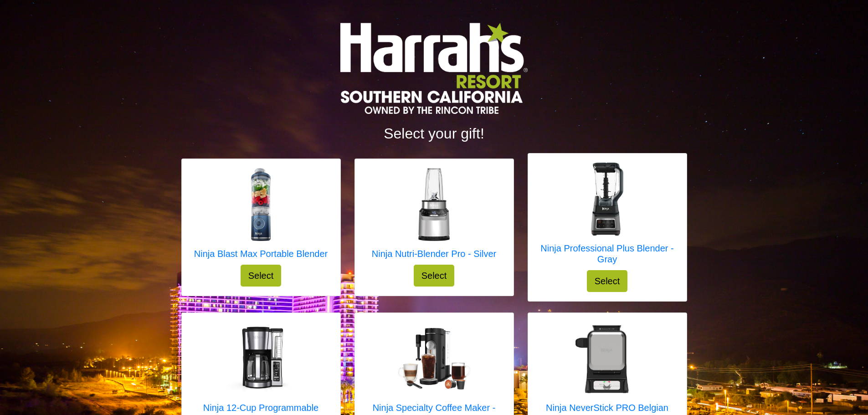 Image resolution: width=868 pixels, height=415 pixels. Describe the element at coordinates (433, 254) in the screenshot. I see `h5: Ninja Nutri-Blender Pro - Silver` at that location.